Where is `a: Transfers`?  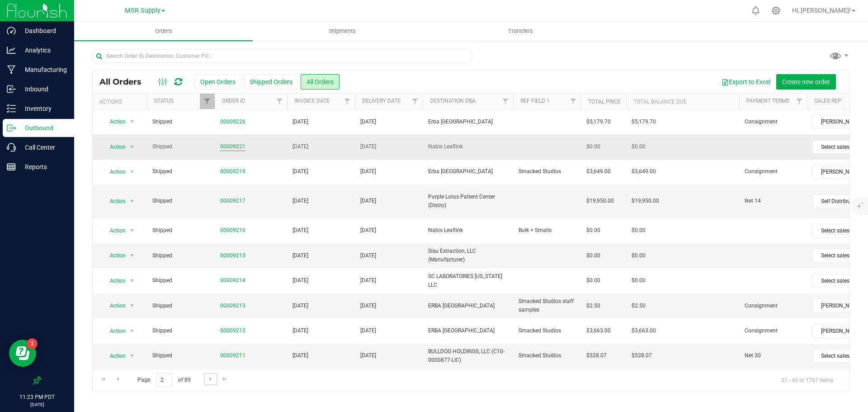 a: Transfers is located at coordinates (521, 31).